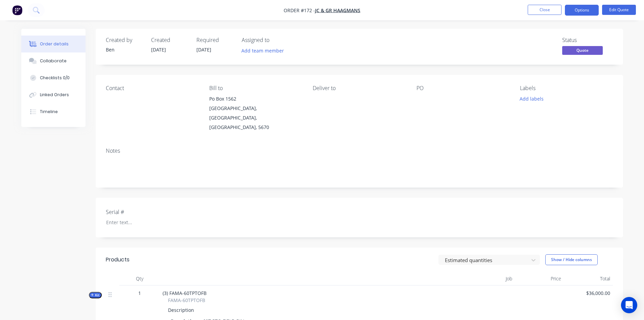 The height and width of the screenshot is (320, 644). Describe the element at coordinates (181, 310) in the screenshot. I see `span: Description` at that location.